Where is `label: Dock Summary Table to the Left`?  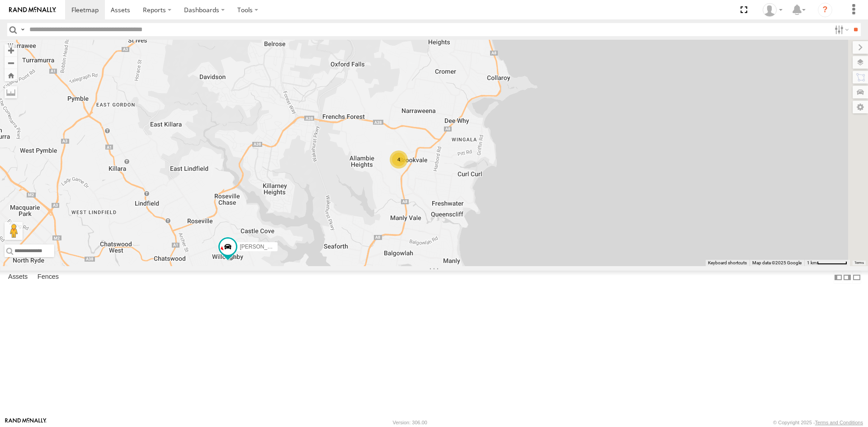
label: Dock Summary Table to the Left is located at coordinates (838, 277).